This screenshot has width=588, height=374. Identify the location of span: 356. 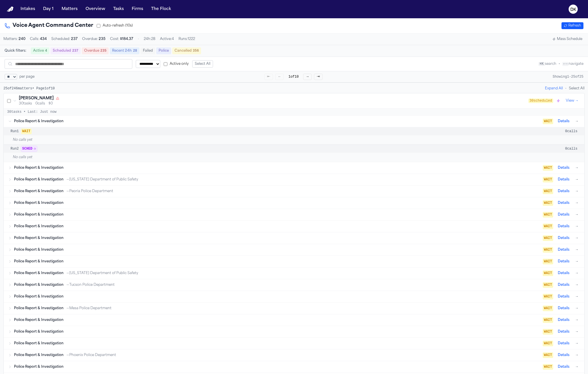
(196, 51).